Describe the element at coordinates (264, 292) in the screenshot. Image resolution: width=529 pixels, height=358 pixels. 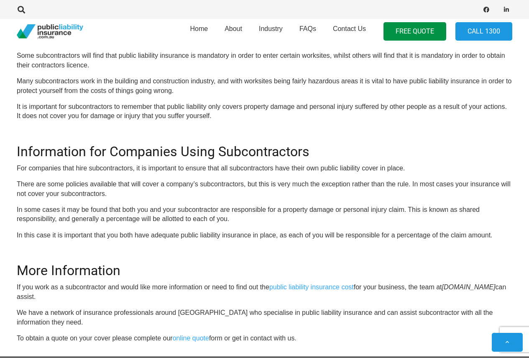
I see `p: If you work as a subcontractor and would like more information or need to find out the for your b...` at that location.